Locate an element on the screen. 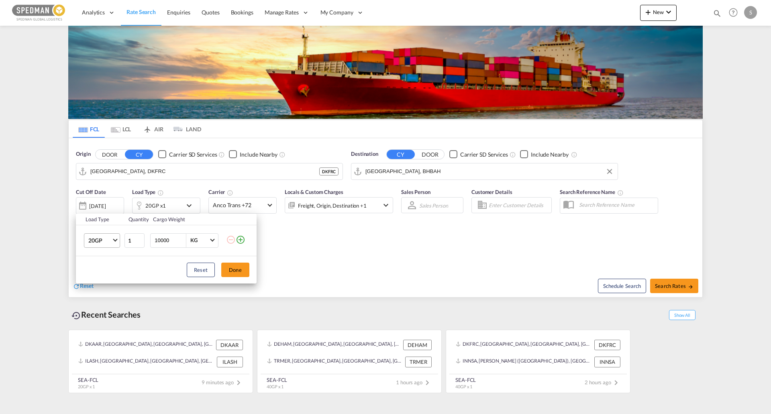  input: Qty is located at coordinates (135, 240).